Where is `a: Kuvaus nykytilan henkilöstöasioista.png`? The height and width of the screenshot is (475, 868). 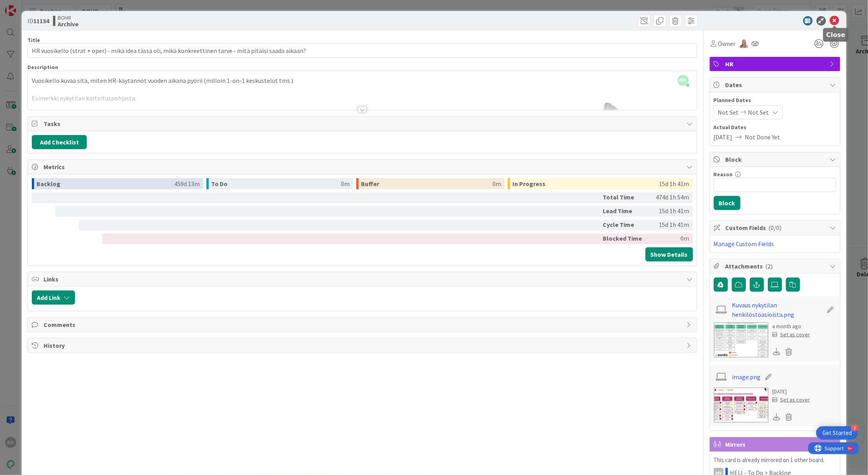 a: Kuvaus nykytilan henkilöstöasioista.png is located at coordinates (778, 310).